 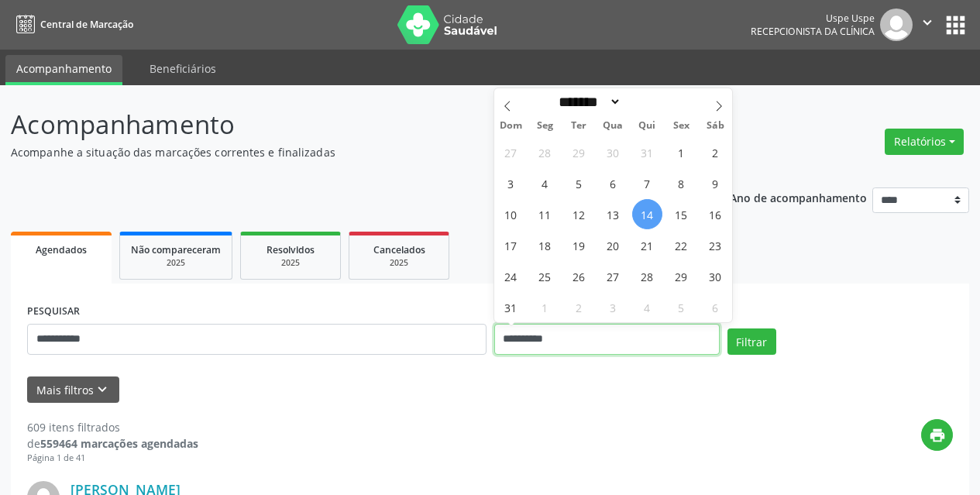 What do you see at coordinates (680, 306) in the screenshot?
I see `span: Setembro 5, 2025` at bounding box center [680, 306].